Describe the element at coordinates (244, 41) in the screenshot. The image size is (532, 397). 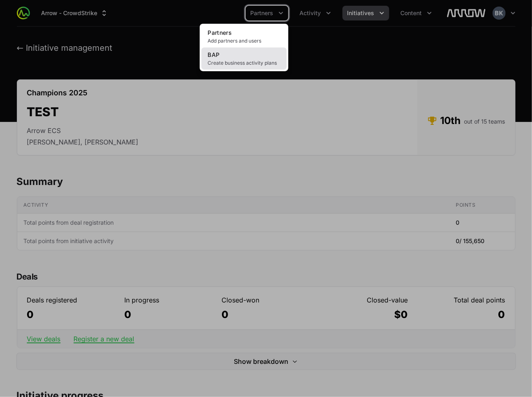
I see `span: Add partners and users` at that location.